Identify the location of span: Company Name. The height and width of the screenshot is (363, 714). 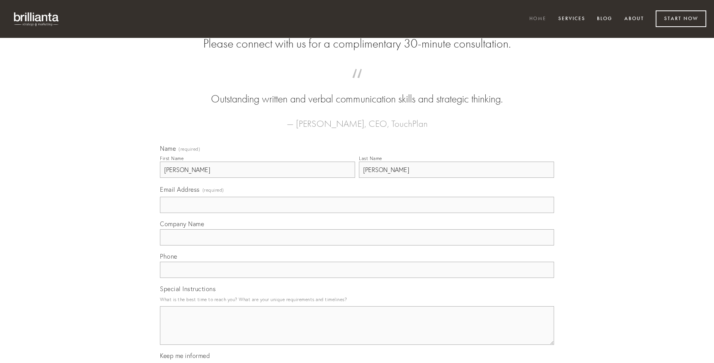
(182, 224).